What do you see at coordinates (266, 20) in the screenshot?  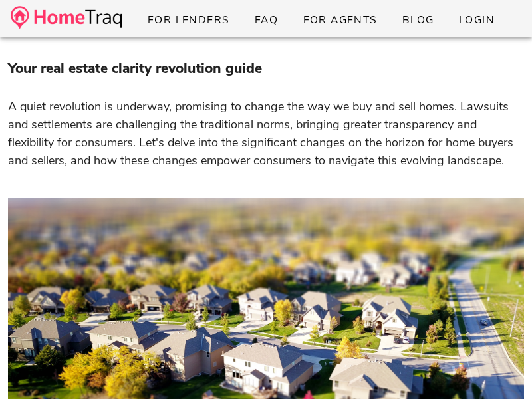 I see `a: FAQ` at bounding box center [266, 20].